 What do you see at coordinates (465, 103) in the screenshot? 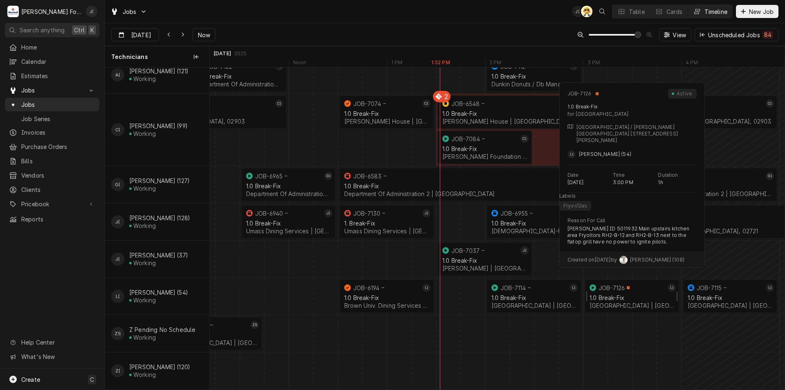
I see `div: JOB-6548` at bounding box center [465, 103].